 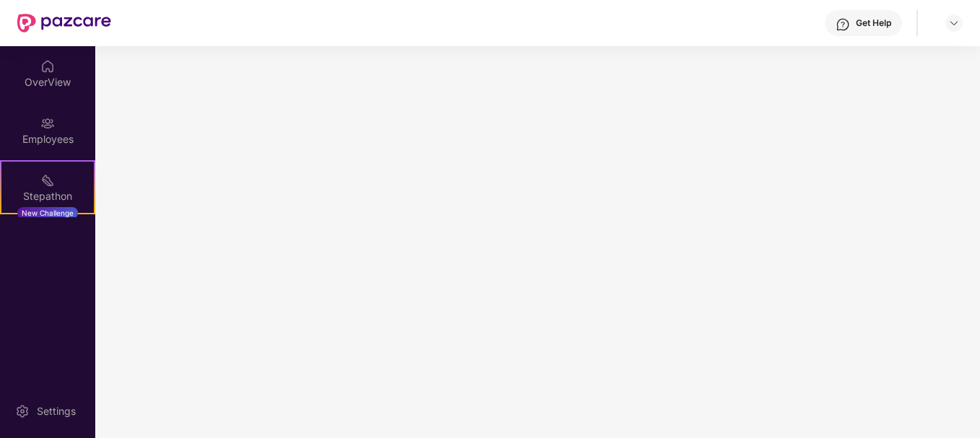 What do you see at coordinates (954, 23) in the screenshot?
I see `img: svg+xml;base64,PHN2ZyBpZD0iRHJvcGRvd24tMzJ4MzIiIHhtbG5zPSJodHRwOi8vd3d3LnczLm9yZy8yMDAwL3N2ZyIgd2...` at bounding box center [954, 23].